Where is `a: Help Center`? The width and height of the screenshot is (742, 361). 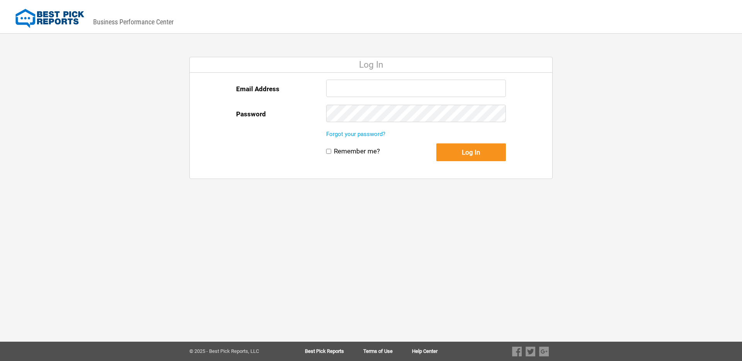 a: Help Center is located at coordinates (425, 351).